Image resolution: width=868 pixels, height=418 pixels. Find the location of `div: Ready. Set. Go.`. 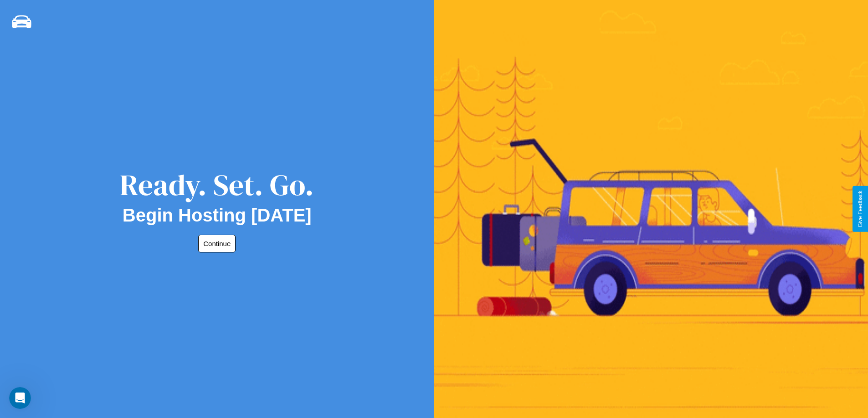

div: Ready. Set. Go. is located at coordinates (217, 185).